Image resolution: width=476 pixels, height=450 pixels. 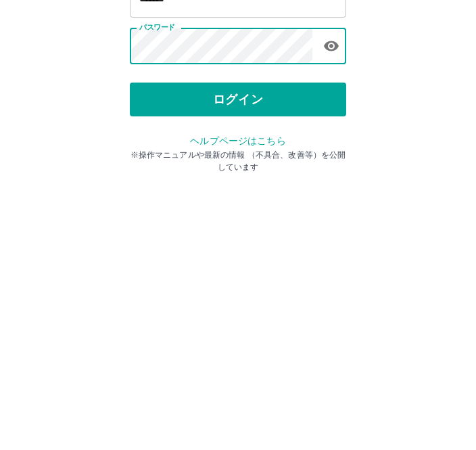 What do you see at coordinates (238, 251) in the screenshot?
I see `button: ログイン` at bounding box center [238, 251].